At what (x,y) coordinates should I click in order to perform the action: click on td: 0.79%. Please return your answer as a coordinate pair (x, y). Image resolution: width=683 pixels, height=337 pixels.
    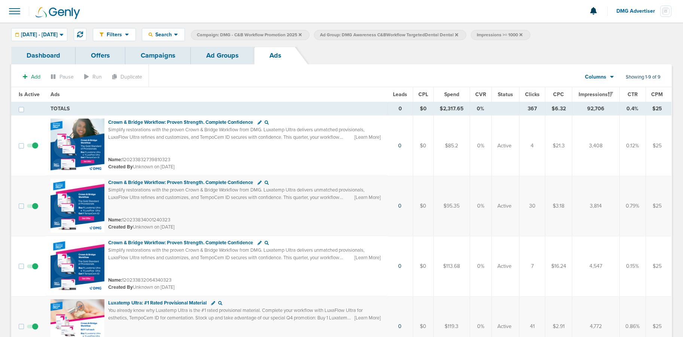
    Looking at the image, I should click on (633, 206).